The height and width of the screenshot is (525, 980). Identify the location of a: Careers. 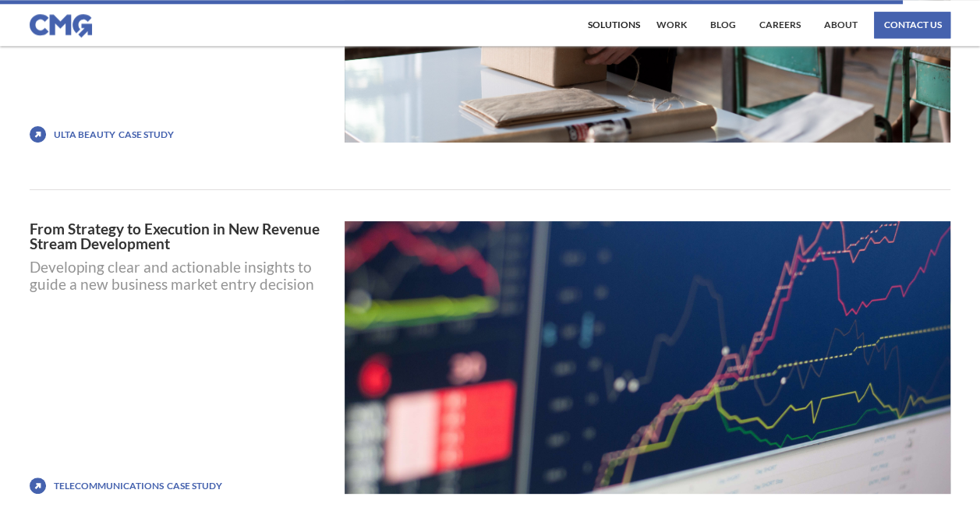
(779, 25).